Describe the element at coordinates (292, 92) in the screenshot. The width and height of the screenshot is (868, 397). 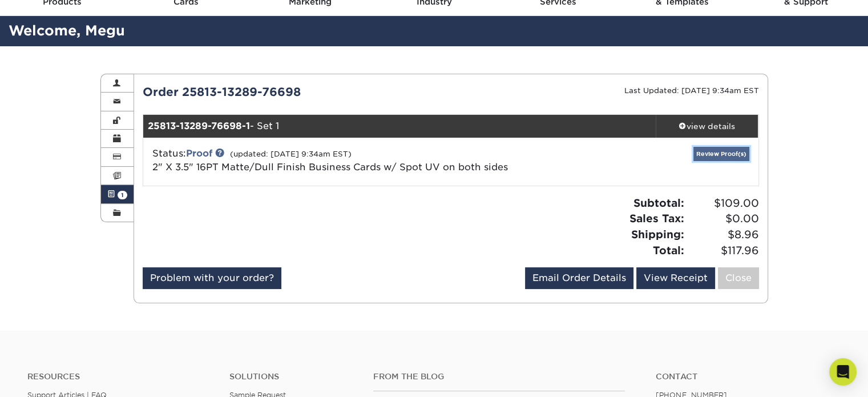
I see `div: Order 25813-13289-76698` at that location.